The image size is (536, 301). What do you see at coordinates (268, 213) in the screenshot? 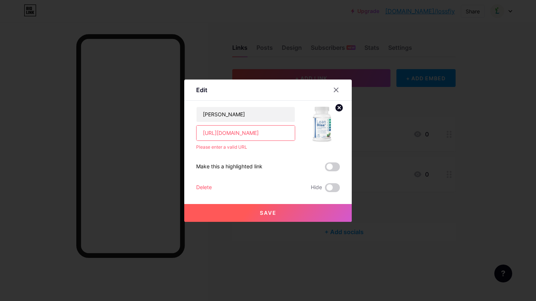
I see `button: Save` at bounding box center [268, 213].